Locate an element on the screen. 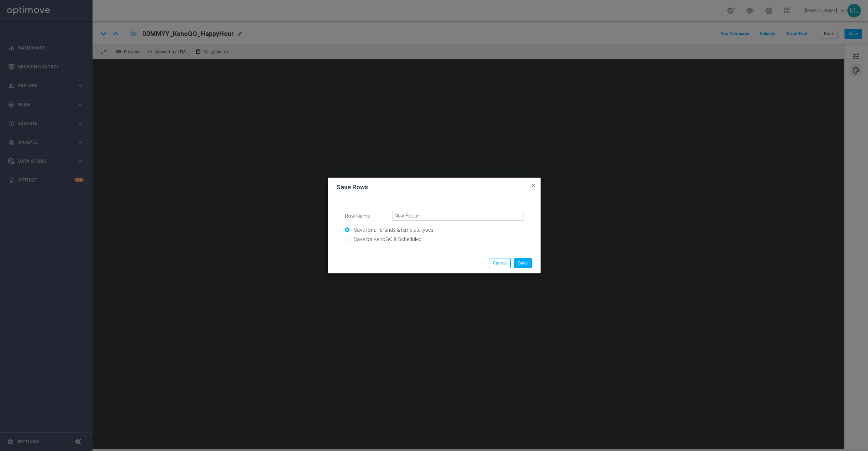 This screenshot has width=868, height=451. span: close is located at coordinates (533, 185).